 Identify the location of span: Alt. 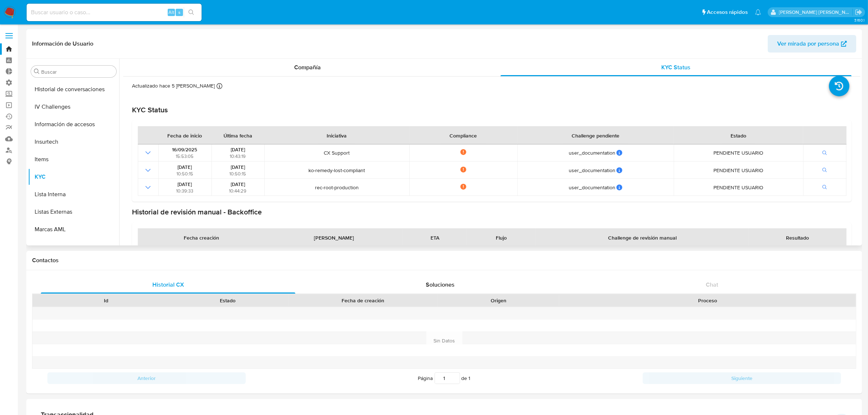
(171, 12).